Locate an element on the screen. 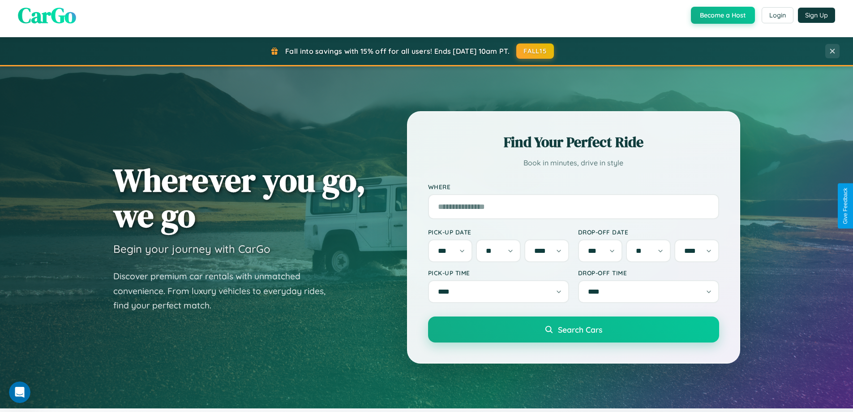  label: Where is located at coordinates (574, 186).